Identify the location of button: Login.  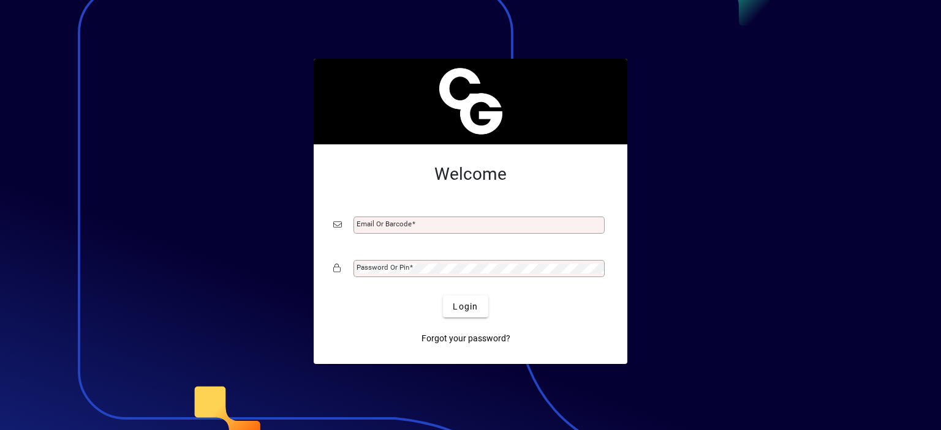
(465, 307).